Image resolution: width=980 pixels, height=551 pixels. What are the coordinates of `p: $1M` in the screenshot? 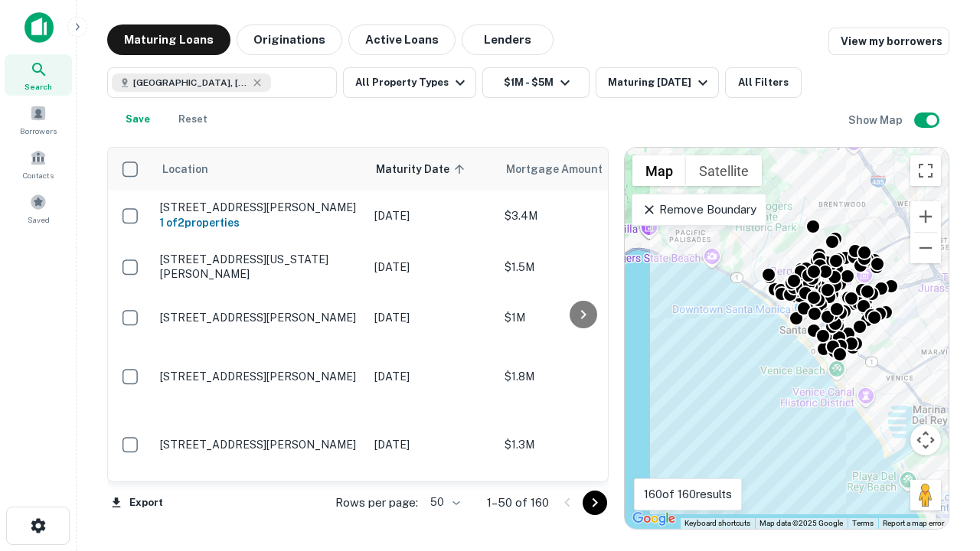 It's located at (581, 317).